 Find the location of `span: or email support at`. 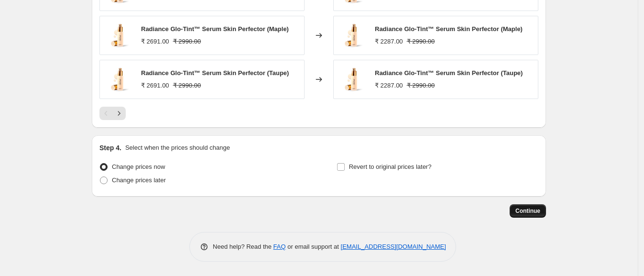

span: or email support at is located at coordinates (313, 246).